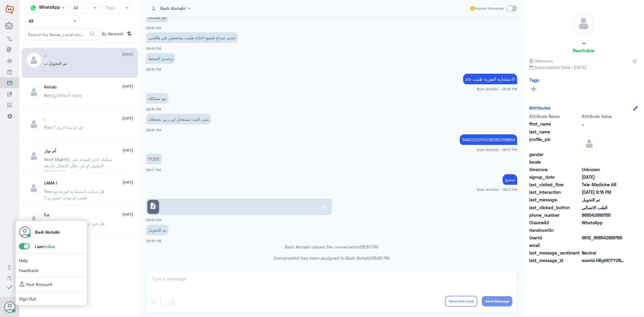 This screenshot has width=644, height=317. Describe the element at coordinates (49, 247) in the screenshot. I see `span: Online` at that location.